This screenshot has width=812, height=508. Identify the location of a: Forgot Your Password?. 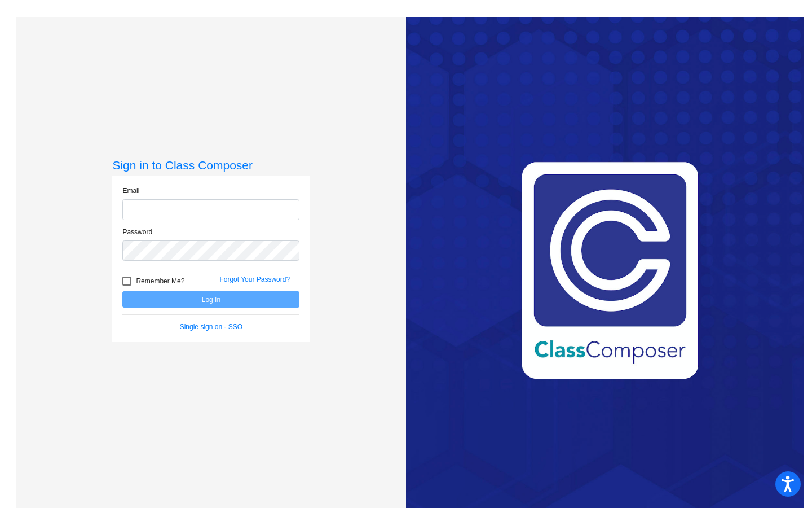
(254, 279).